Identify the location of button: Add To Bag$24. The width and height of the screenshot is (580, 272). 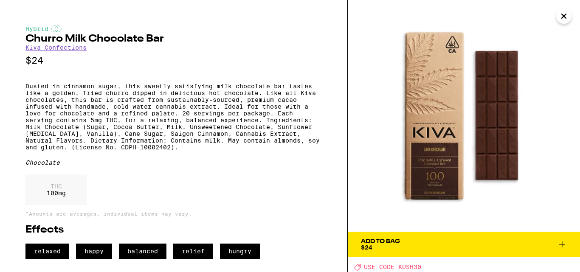
(464, 244).